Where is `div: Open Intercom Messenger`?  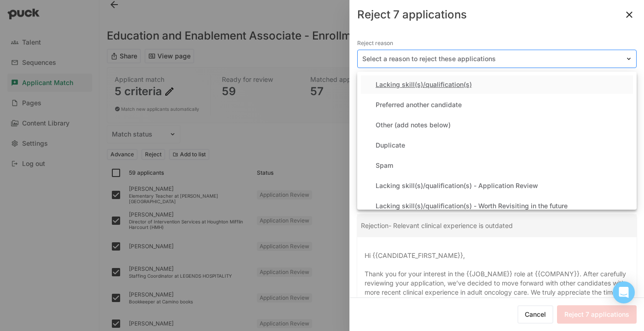
div: Open Intercom Messenger is located at coordinates (624, 292).